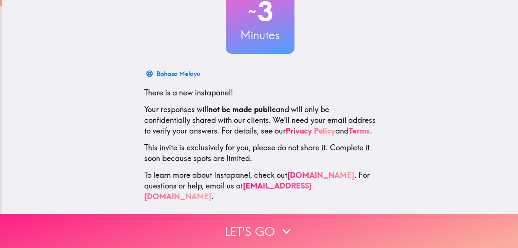  Describe the element at coordinates (260, 153) in the screenshot. I see `p: This invite is exclusively for you, please do not share it. Complete it soon because spots are li...` at that location.